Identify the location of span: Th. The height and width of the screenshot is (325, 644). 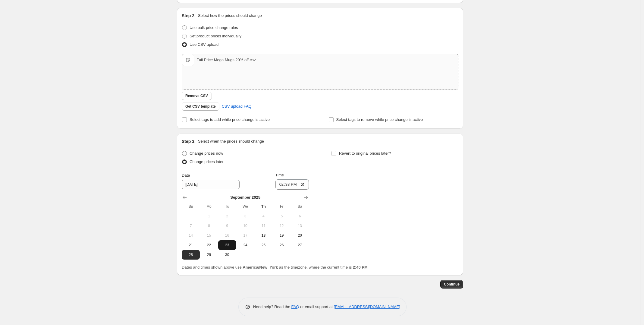
(264, 207).